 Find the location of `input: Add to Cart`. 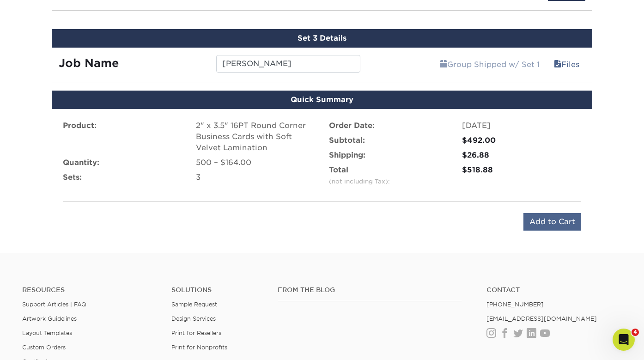

input: Add to Cart is located at coordinates (552, 222).